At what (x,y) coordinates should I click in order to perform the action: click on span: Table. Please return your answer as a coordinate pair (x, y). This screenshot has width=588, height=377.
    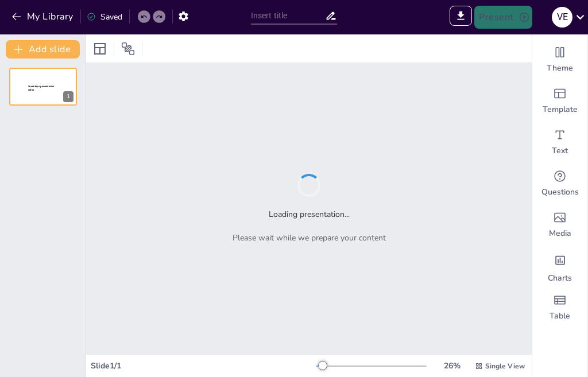
    Looking at the image, I should click on (560, 316).